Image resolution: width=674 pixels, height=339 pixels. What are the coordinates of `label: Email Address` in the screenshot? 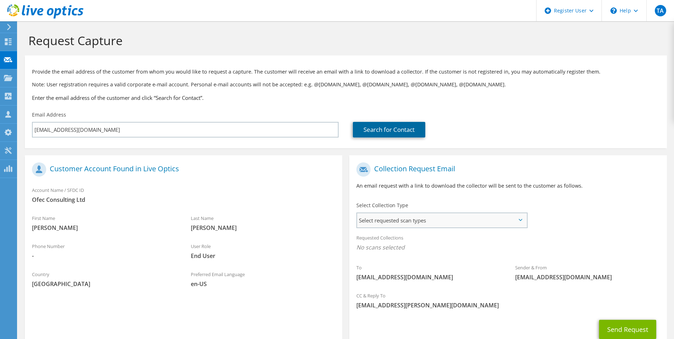 It's located at (49, 115).